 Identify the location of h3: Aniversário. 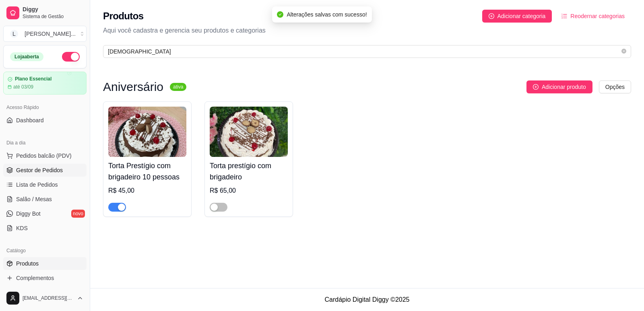
(134, 87).